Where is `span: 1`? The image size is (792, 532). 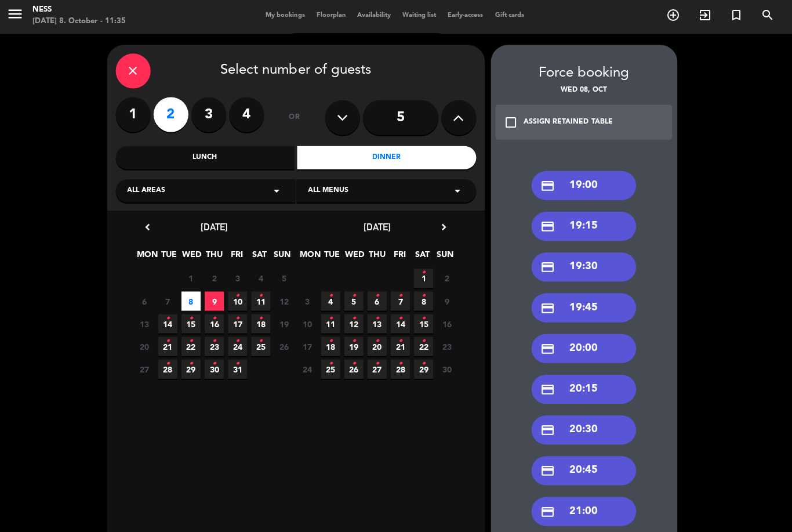 span: 1 is located at coordinates (193, 279).